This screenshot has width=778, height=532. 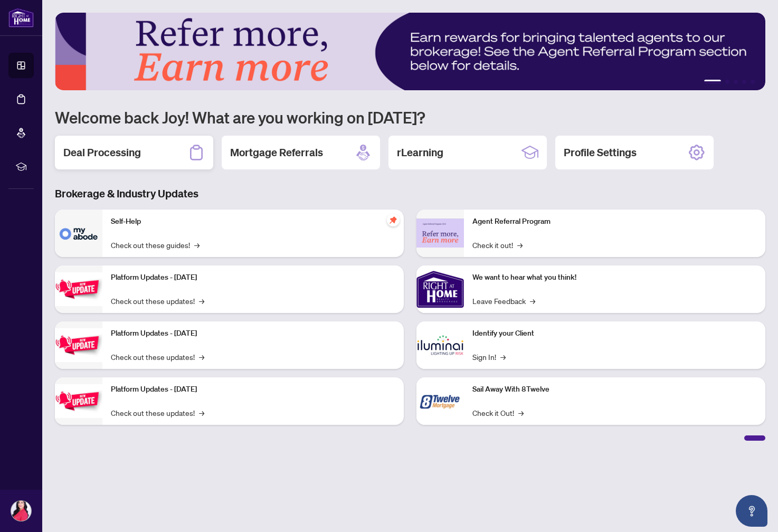 I want to click on p: Self-Help, so click(x=253, y=222).